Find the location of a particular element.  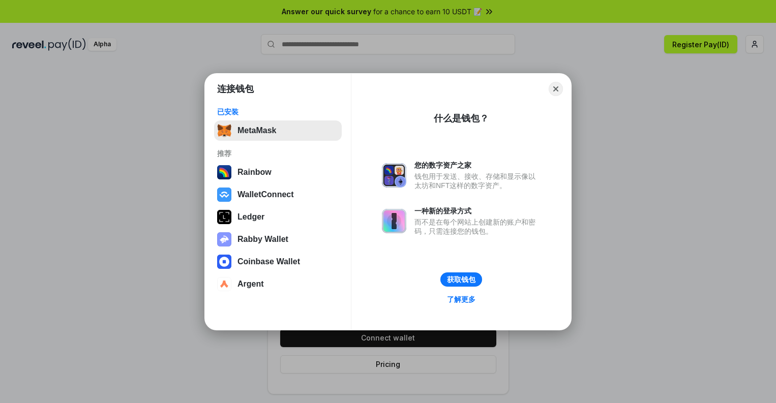

div: 什么是钱包？ is located at coordinates (461, 118).